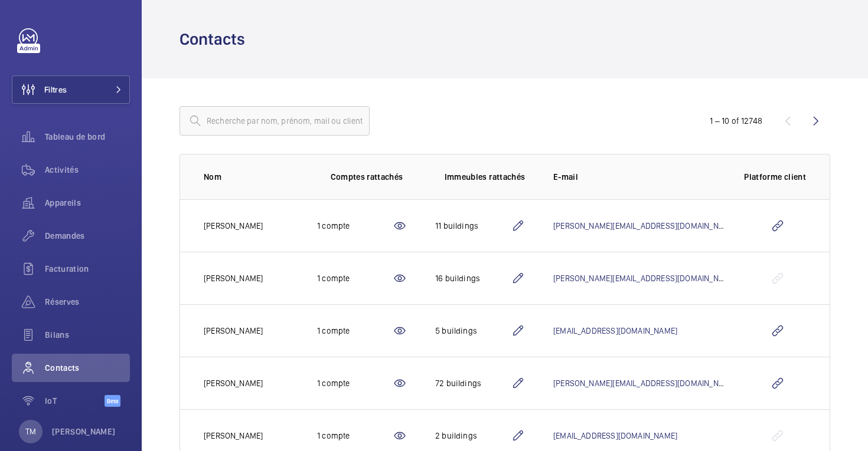  Describe the element at coordinates (473, 331) in the screenshot. I see `div: 5 buildings` at that location.